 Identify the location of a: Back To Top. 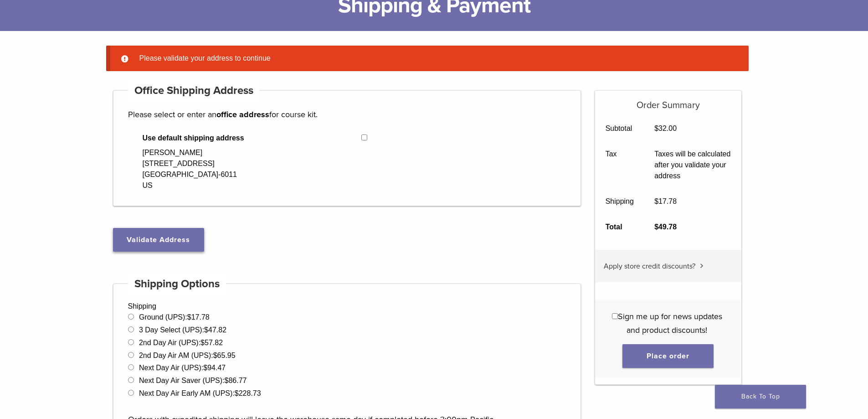
(761, 397).